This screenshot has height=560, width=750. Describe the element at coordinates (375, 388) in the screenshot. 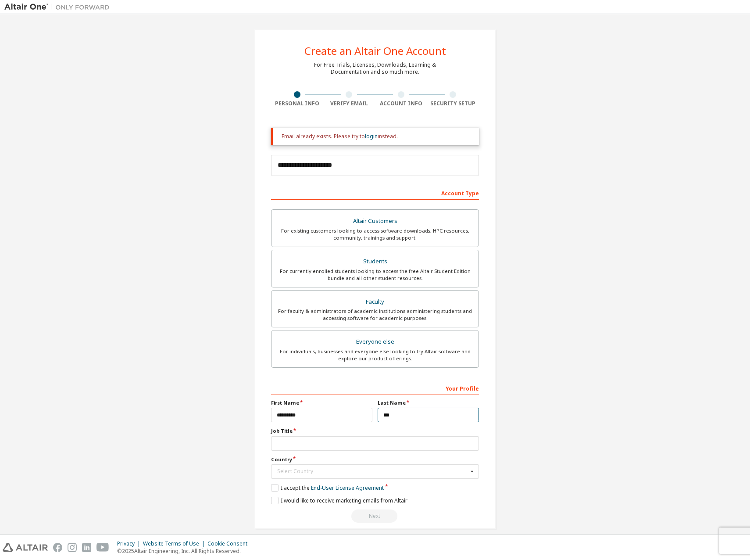

I see `div: Your Profile` at that location.